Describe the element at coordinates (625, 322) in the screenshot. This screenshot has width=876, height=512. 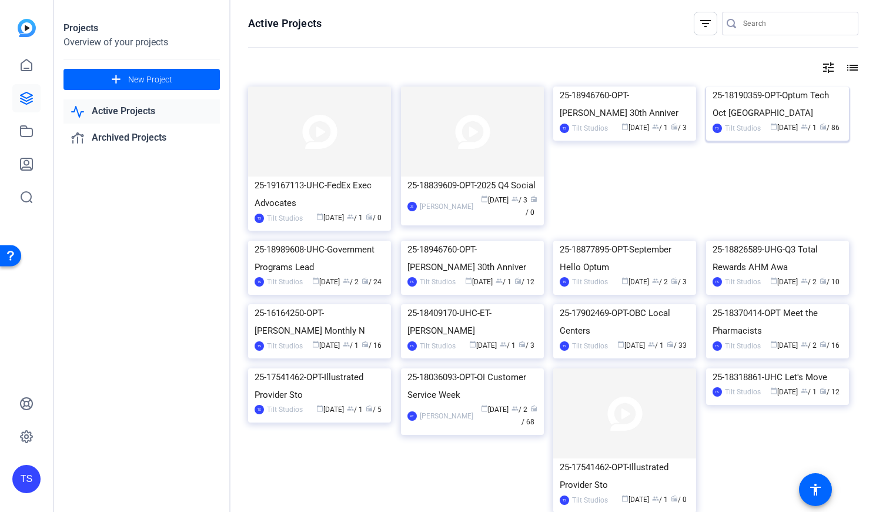
I see `div: 25-17902469-OPT-OBC Local Centers` at that location.